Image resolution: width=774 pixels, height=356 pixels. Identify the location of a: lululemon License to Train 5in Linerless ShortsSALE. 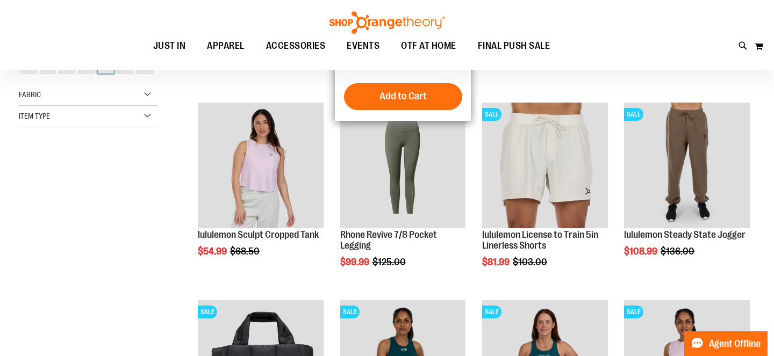
(545, 166).